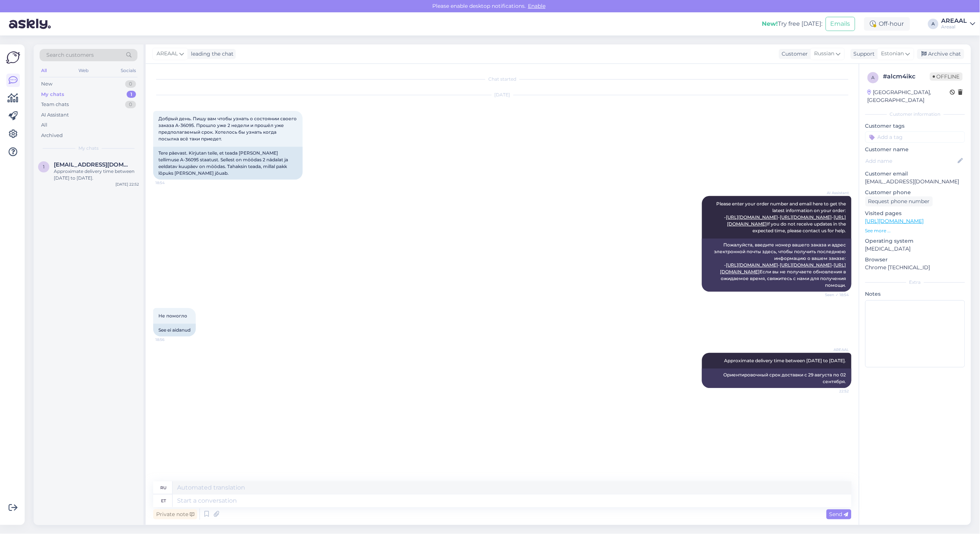  What do you see at coordinates (46, 84) in the screenshot?
I see `div: New` at bounding box center [46, 84].